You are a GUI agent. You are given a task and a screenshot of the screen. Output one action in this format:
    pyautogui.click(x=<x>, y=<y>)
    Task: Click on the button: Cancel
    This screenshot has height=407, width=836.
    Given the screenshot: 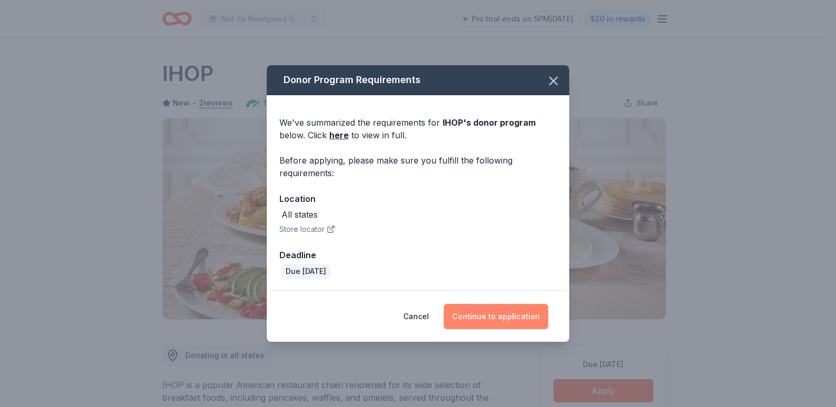 What is the action you would take?
    pyautogui.click(x=416, y=316)
    